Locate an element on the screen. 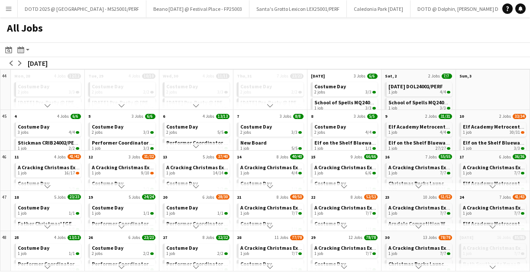  span: 4 Jobs is located at coordinates (208, 76).